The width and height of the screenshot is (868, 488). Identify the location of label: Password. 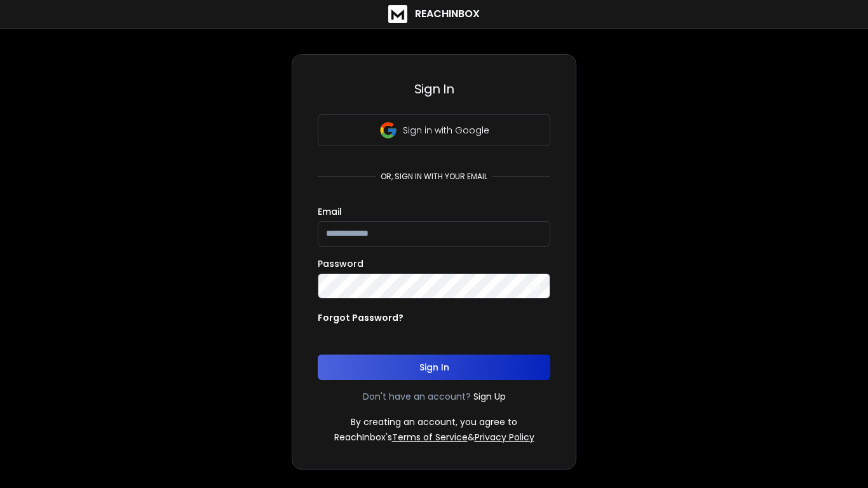
(340, 264).